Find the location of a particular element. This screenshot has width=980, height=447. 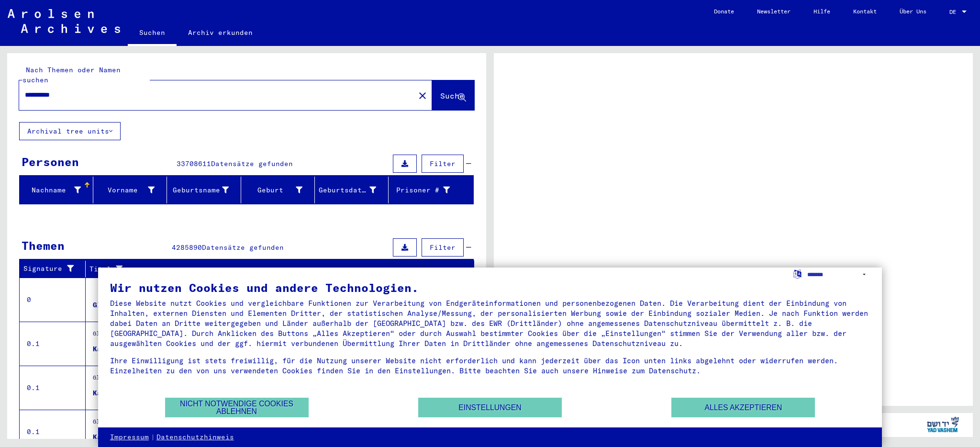

div: Diese Website nutzt Cookies und vergleichbare Funktionen zur Verarbeitung von Endgeräteinformatio... is located at coordinates (490, 323).